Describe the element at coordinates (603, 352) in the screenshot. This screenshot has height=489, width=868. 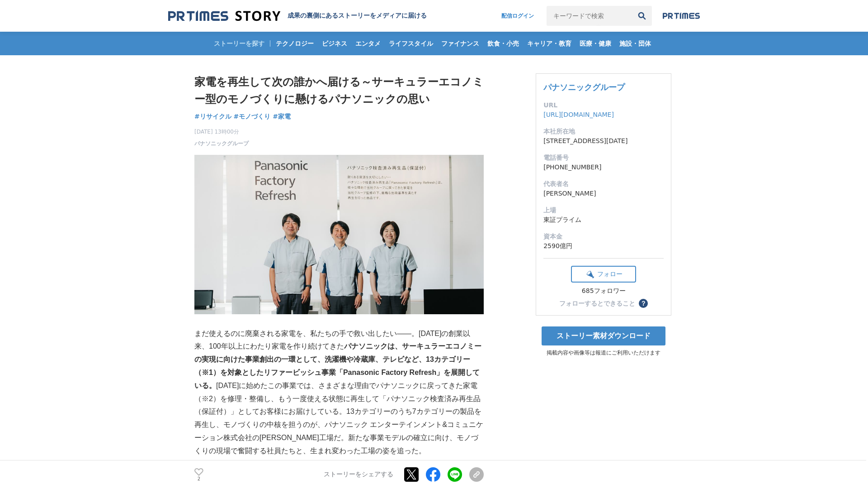
I see `p: 掲載内容や画像等は報道にご利用いただけます` at that location.